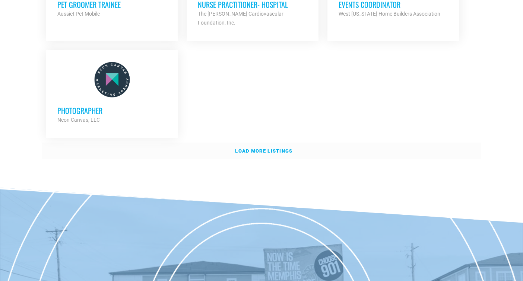 The height and width of the screenshot is (281, 523). What do you see at coordinates (264, 151) in the screenshot?
I see `strong: Load more listings` at bounding box center [264, 151].